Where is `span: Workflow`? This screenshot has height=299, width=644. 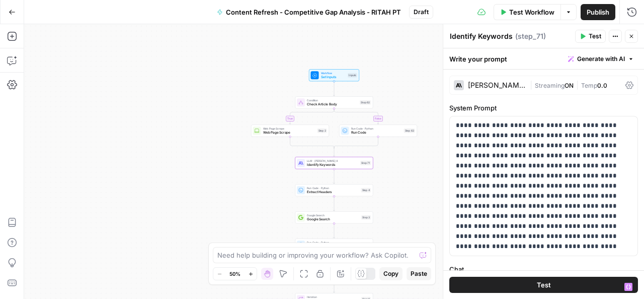
span: Workflow is located at coordinates (334, 73).